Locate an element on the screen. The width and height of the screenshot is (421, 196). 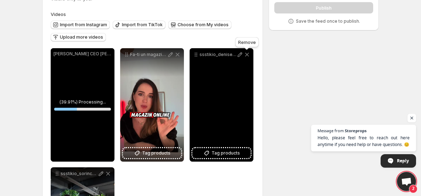
button: Upload more videos is located at coordinates (78, 37).